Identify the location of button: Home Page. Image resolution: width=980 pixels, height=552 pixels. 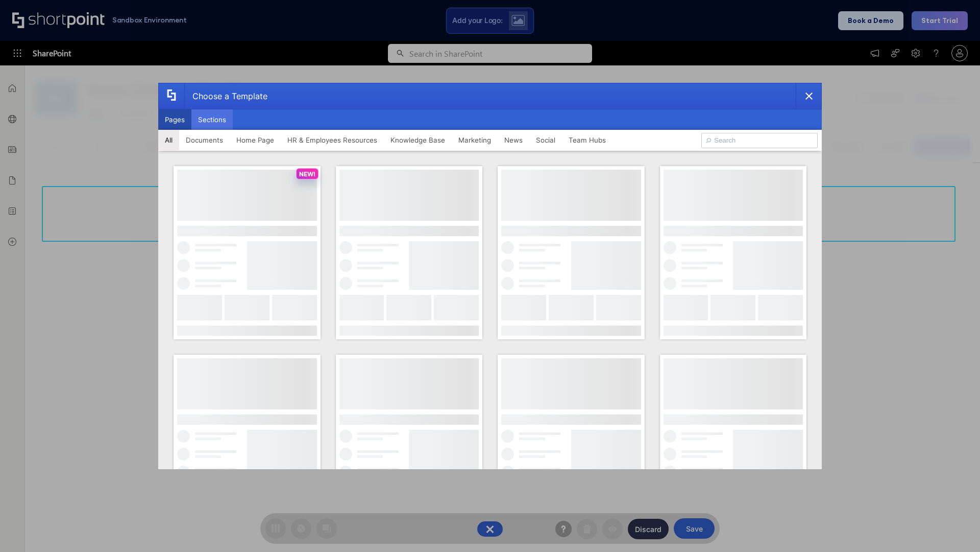
(255, 140).